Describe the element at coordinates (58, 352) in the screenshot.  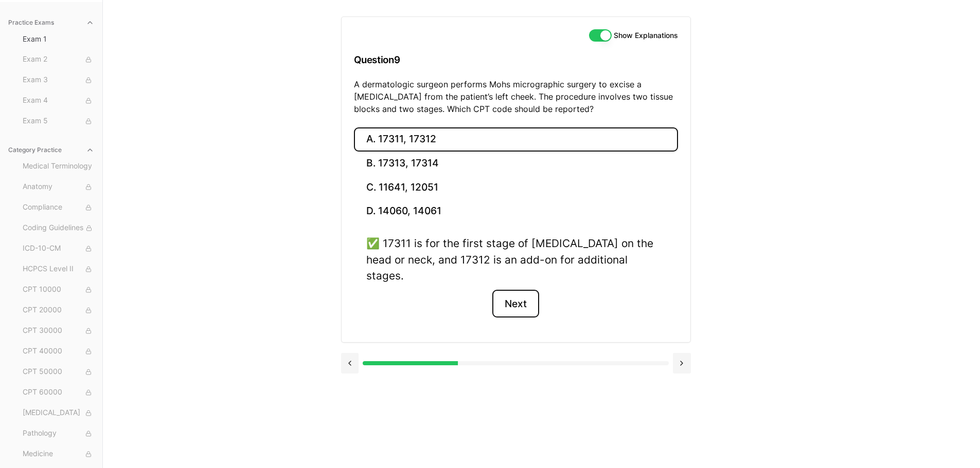
I see `span: CPT 40000` at that location.